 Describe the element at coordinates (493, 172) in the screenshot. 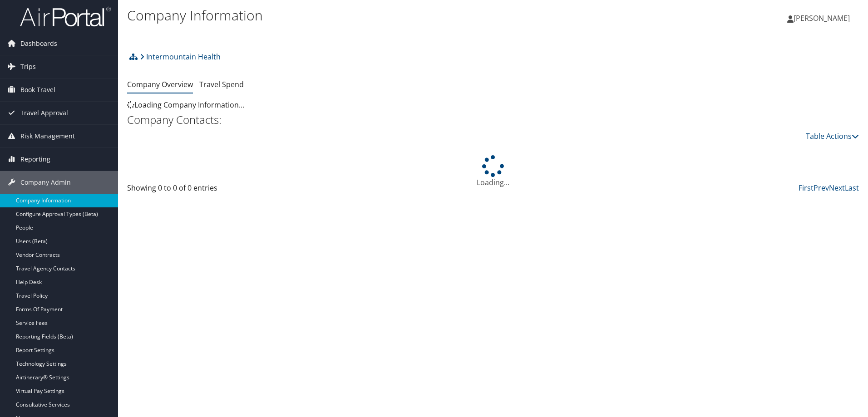

I see `div: Loading...` at that location.